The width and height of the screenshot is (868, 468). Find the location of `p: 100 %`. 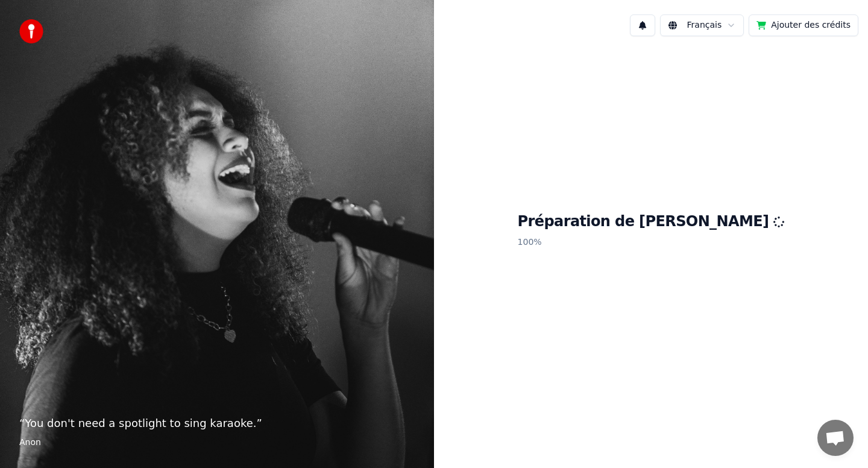

p: 100 % is located at coordinates (651, 243).